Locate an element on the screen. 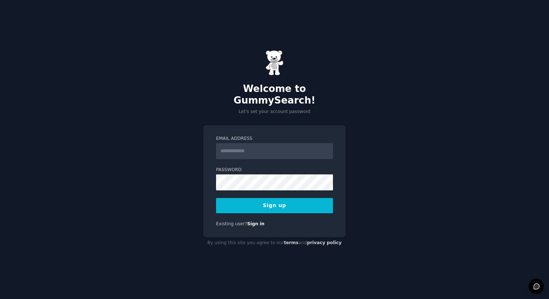  div: By using this site you agree to our and is located at coordinates (274, 243).